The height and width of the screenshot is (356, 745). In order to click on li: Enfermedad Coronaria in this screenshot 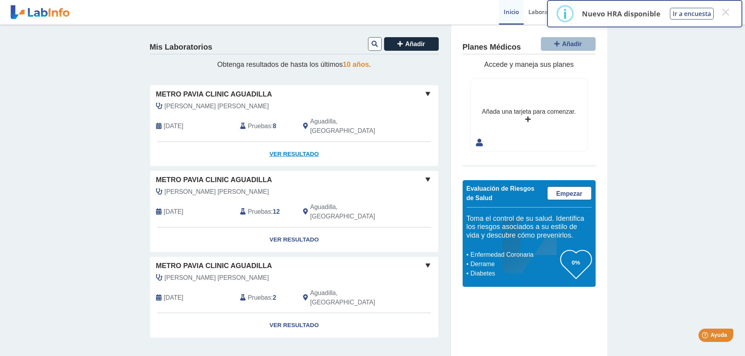, I will do `click(515, 255)`.